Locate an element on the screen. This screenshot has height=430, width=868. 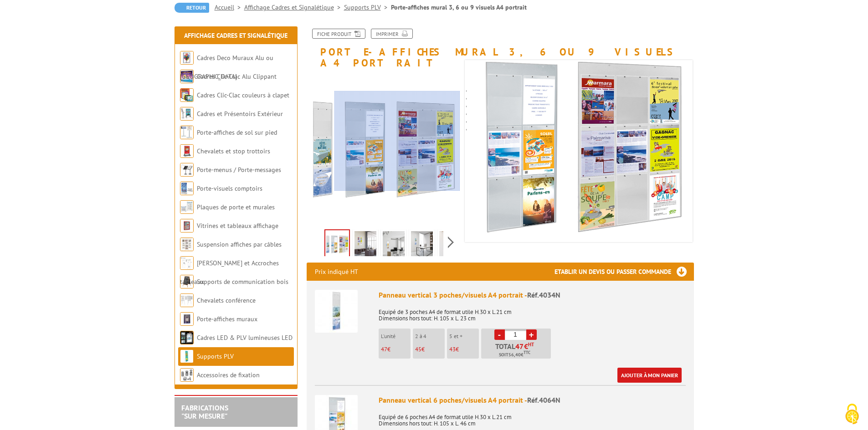
img: Porte-menus / Porte-messages is located at coordinates (187, 170).